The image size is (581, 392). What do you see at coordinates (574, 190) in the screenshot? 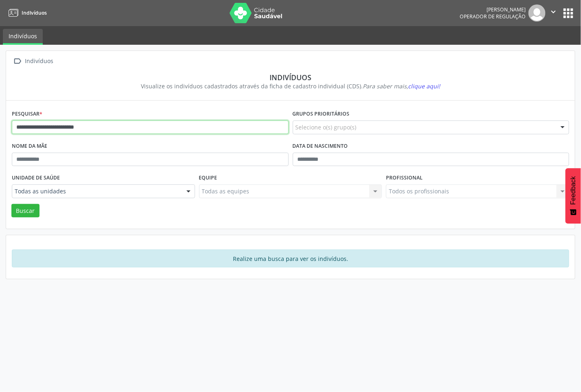
I see `span: Feedback` at bounding box center [574, 190].